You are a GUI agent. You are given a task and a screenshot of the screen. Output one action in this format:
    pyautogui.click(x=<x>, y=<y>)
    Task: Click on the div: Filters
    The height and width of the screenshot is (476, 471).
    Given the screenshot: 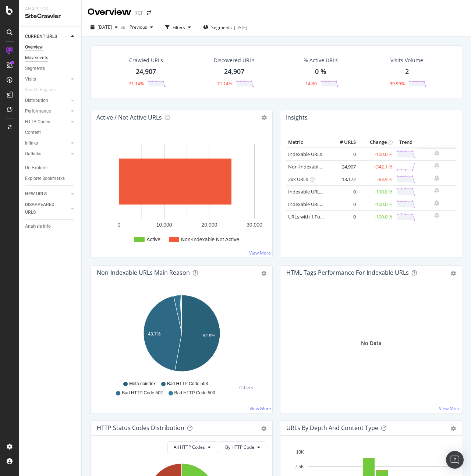 What is the action you would take?
    pyautogui.click(x=179, y=27)
    